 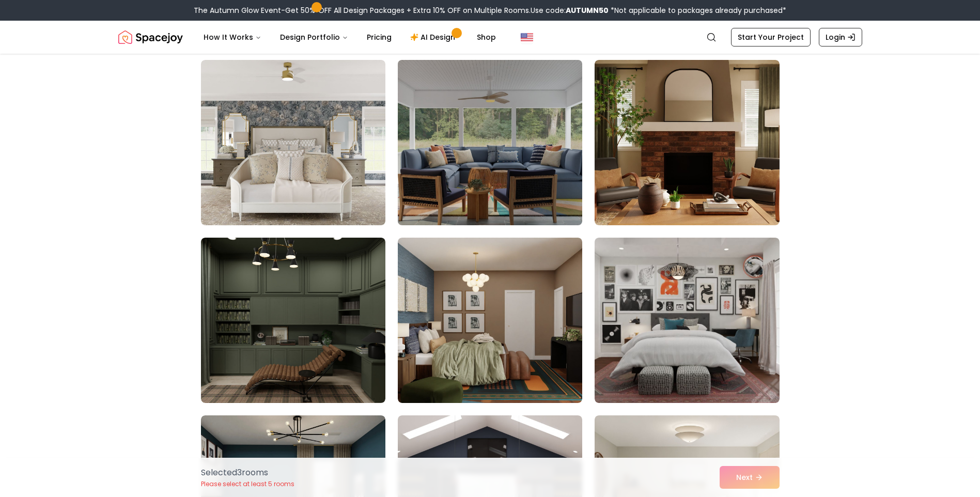 What do you see at coordinates (314, 37) in the screenshot?
I see `button: Design Portfolio` at bounding box center [314, 37].